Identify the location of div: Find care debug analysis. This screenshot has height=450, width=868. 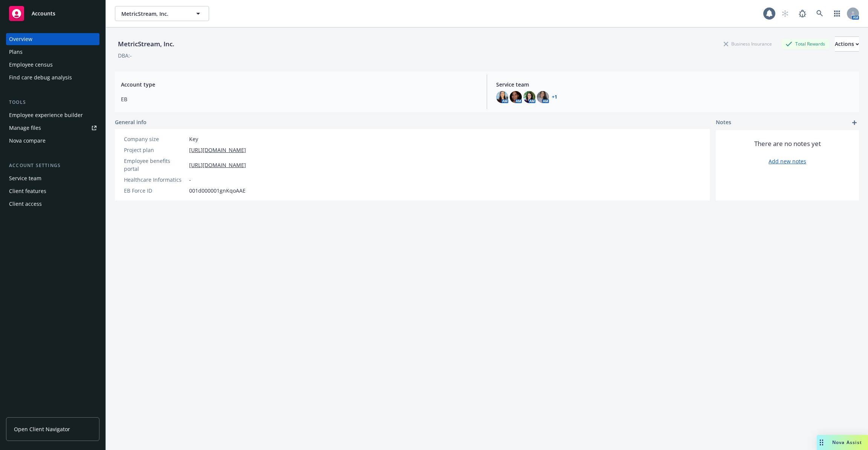
(40, 77).